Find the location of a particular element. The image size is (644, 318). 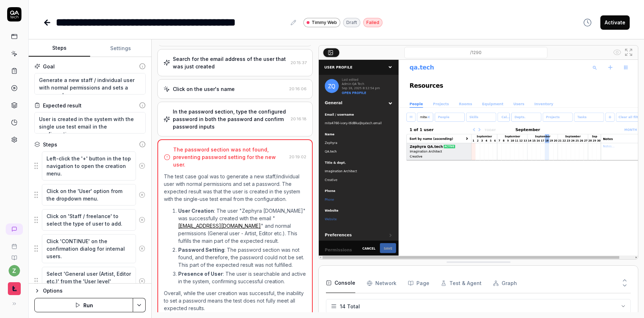

span: z is located at coordinates (14, 271).